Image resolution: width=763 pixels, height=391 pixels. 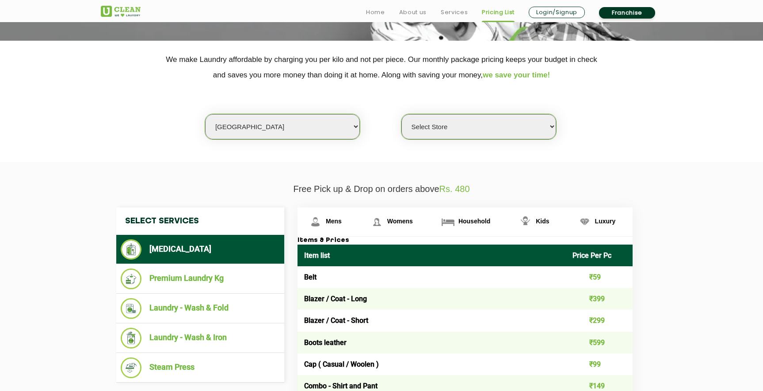 What do you see at coordinates (413, 12) in the screenshot?
I see `a: About us` at bounding box center [413, 12].